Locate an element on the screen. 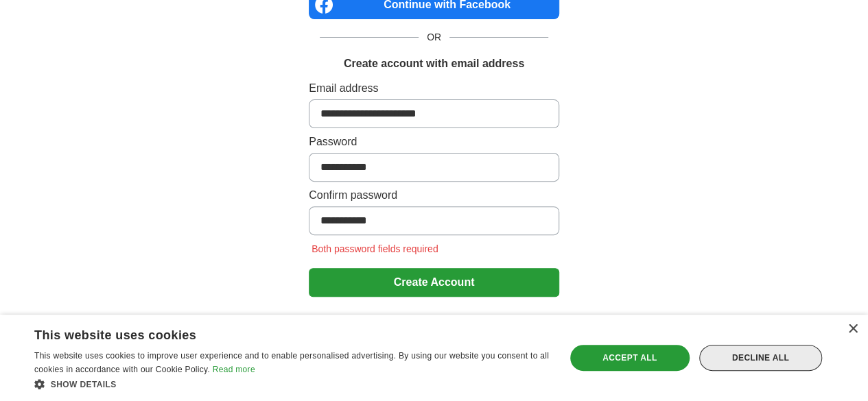 The height and width of the screenshot is (401, 868). div: Show details is located at coordinates (291, 384).